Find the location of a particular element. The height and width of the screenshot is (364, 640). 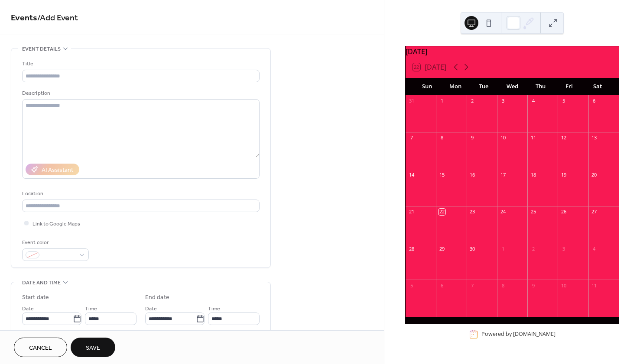

div: Title is located at coordinates (140, 63).